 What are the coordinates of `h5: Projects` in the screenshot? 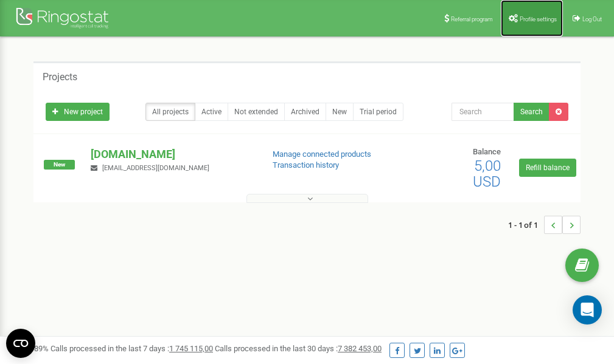 It's located at (60, 77).